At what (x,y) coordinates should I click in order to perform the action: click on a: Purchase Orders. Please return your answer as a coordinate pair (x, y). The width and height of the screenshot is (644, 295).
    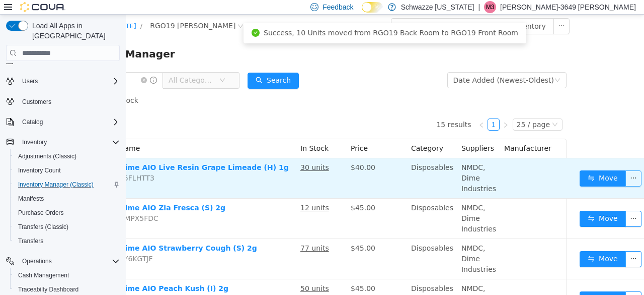
    Looking at the image, I should click on (41, 213).